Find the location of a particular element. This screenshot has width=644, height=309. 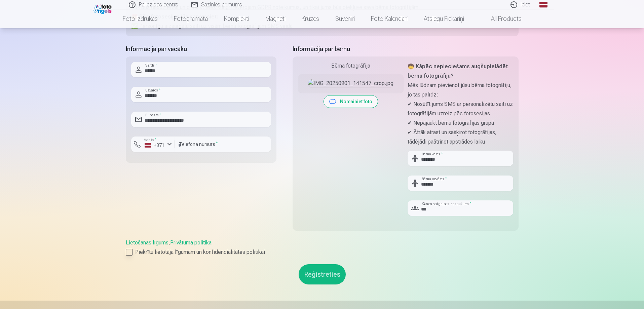

a: Krūzes is located at coordinates (310, 19).